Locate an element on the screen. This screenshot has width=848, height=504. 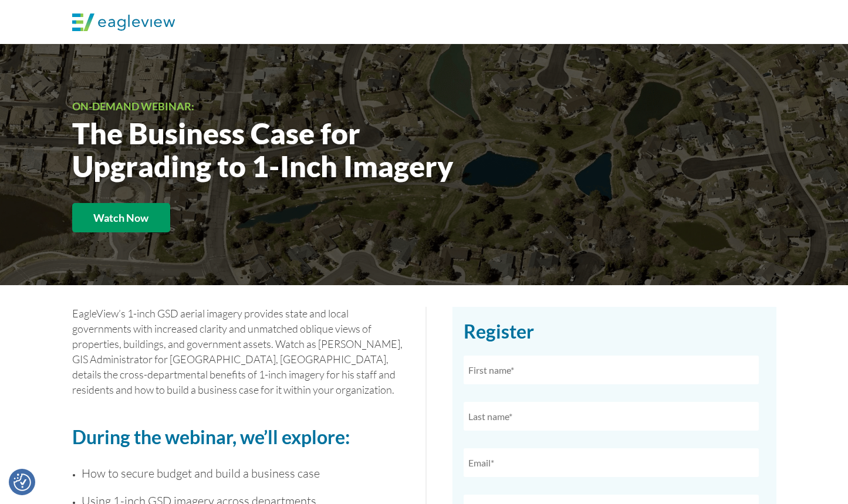
button: Consent Preferences is located at coordinates (22, 482).